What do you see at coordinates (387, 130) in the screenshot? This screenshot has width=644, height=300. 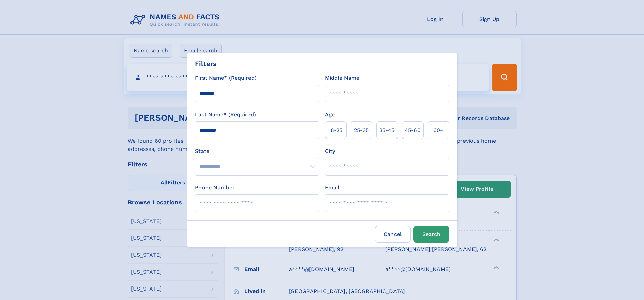 I see `span: 35‑45` at bounding box center [387, 130].